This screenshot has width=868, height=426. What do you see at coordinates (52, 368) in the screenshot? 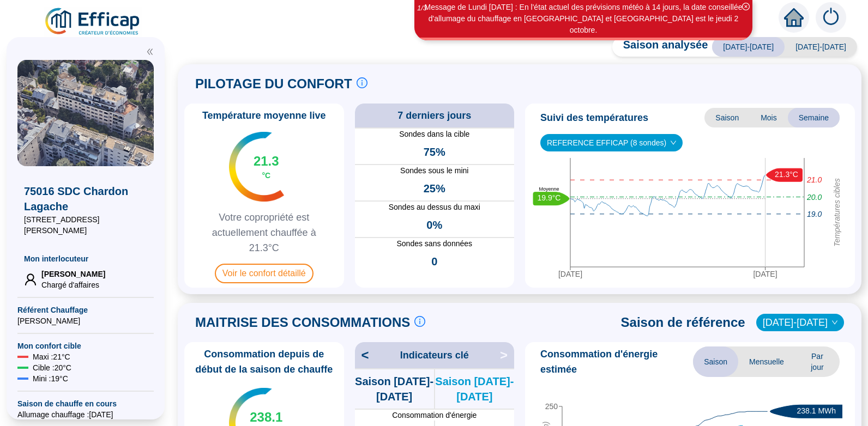
I see `span: Cible : 20 °C` at bounding box center [52, 368].